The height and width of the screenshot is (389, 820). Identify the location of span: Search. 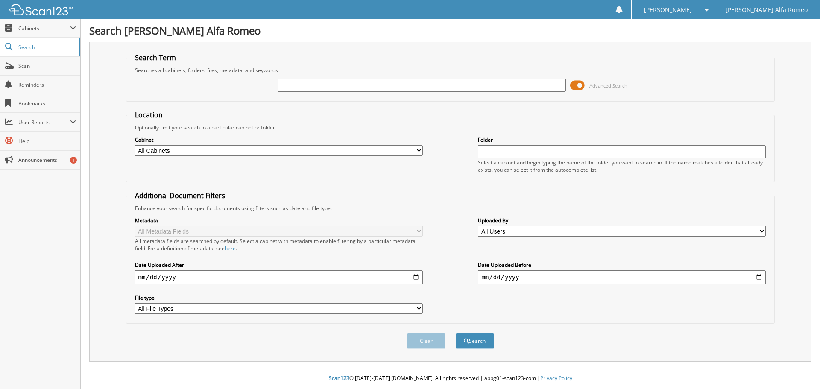
(47, 47).